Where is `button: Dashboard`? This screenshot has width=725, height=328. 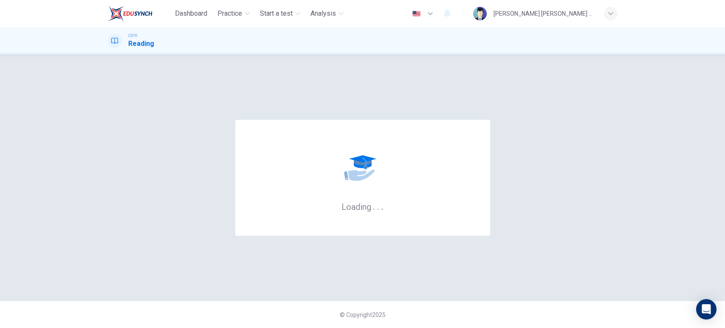
button: Dashboard is located at coordinates (191, 14).